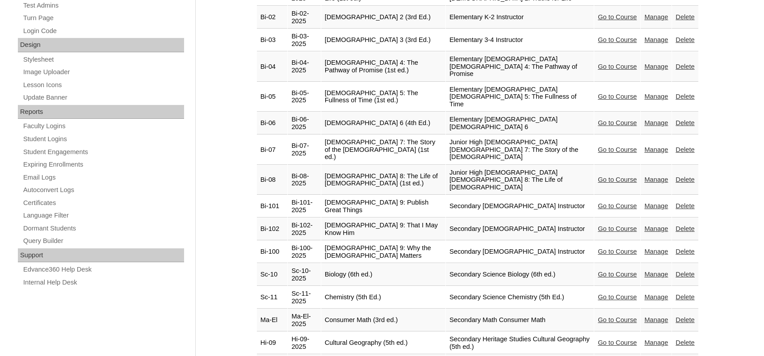 This screenshot has width=764, height=356. Describe the element at coordinates (304, 229) in the screenshot. I see `td: Bi-102-2025` at that location.